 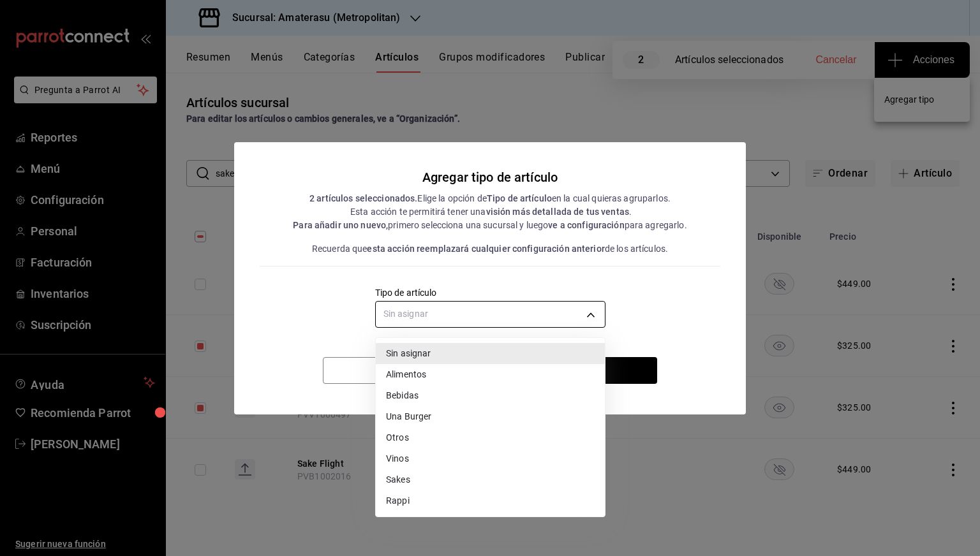 I want to click on li: Sin asignar, so click(x=490, y=354).